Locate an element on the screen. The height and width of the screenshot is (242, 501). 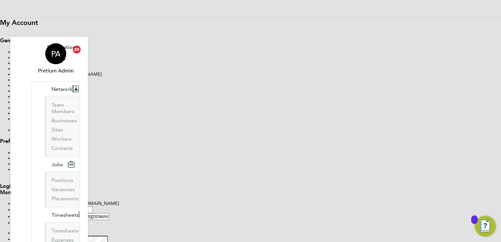
span: Pretium Admin is located at coordinates (56, 71).